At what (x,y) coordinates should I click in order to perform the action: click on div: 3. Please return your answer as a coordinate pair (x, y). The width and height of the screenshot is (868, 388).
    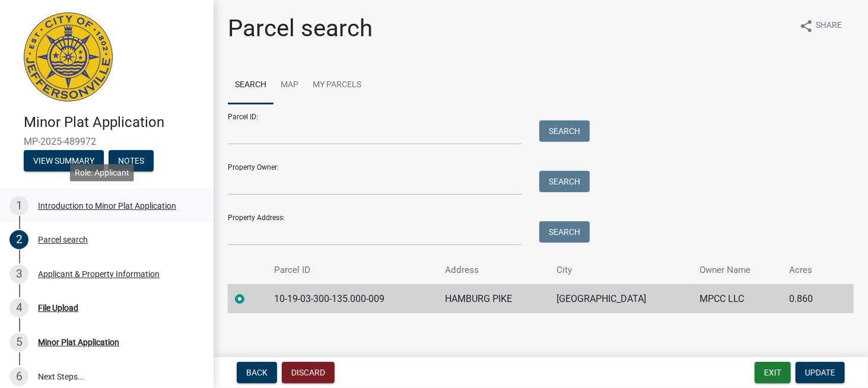
    Looking at the image, I should click on (19, 274).